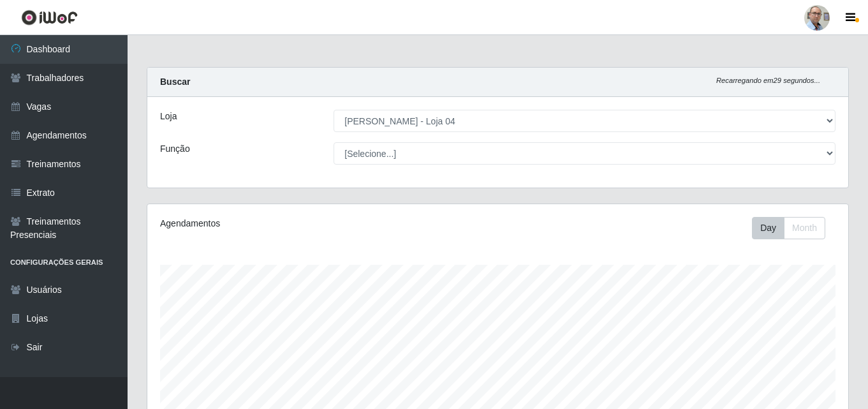 The height and width of the screenshot is (409, 868). Describe the element at coordinates (49, 17) in the screenshot. I see `img: CoreUI Logo` at that location.